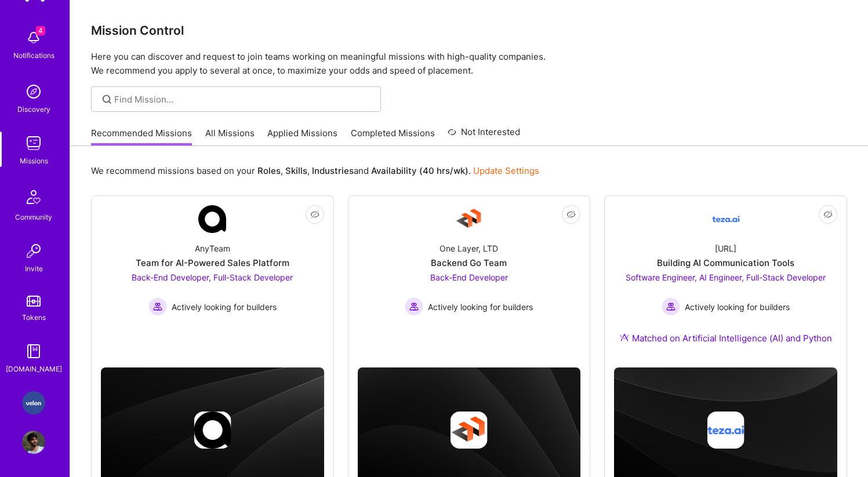 This screenshot has height=477, width=868. Describe the element at coordinates (34, 351) in the screenshot. I see `img: guide book` at that location.